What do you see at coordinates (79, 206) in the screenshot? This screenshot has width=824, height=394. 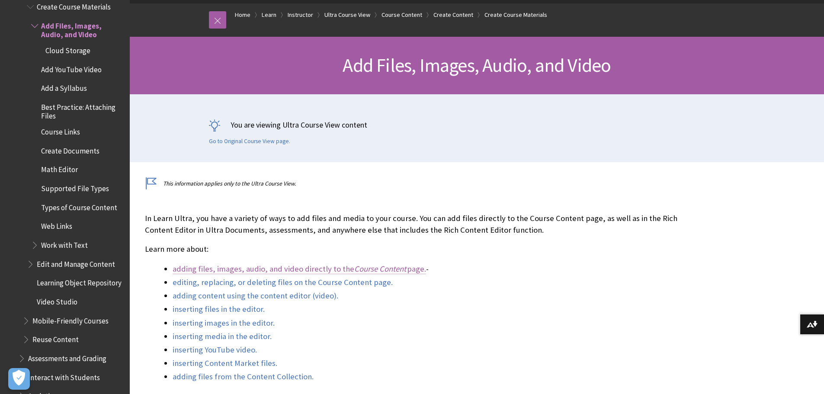 I see `span: Types of Course Content` at bounding box center [79, 206].